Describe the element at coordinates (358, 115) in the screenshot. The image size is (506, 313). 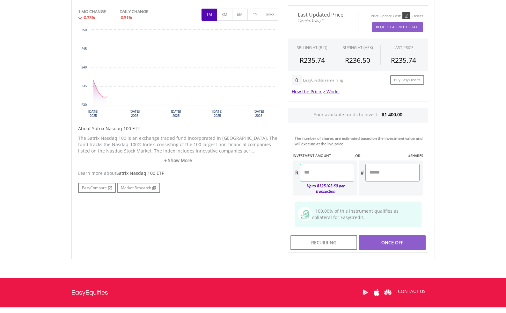
I see `div: Your available funds to invest:` at that location.